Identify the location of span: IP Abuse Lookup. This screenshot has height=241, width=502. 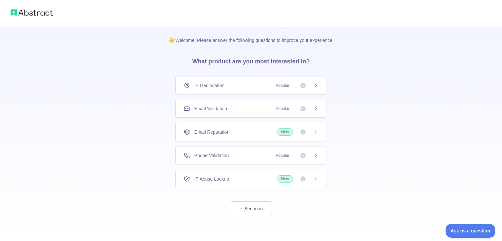
(212, 179).